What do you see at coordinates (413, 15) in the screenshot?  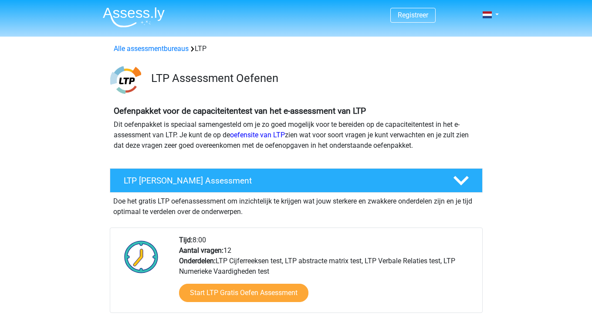 I see `a: Registreer` at bounding box center [413, 15].